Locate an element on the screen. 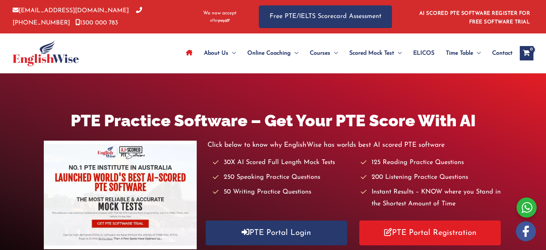 The height and width of the screenshot is (250, 546). p: Click below to know why EnglishWise has worlds best AI scored PTE software is located at coordinates (355, 145).